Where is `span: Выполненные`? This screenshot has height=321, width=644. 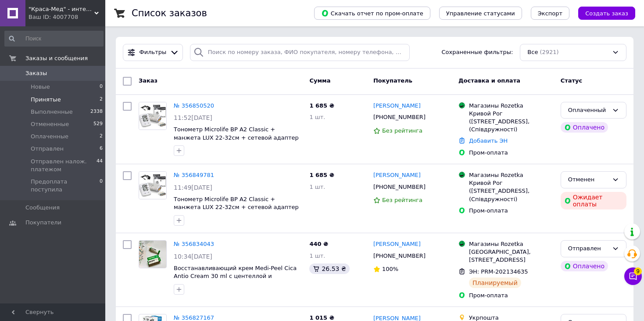 span: Выполненные is located at coordinates (52, 112).